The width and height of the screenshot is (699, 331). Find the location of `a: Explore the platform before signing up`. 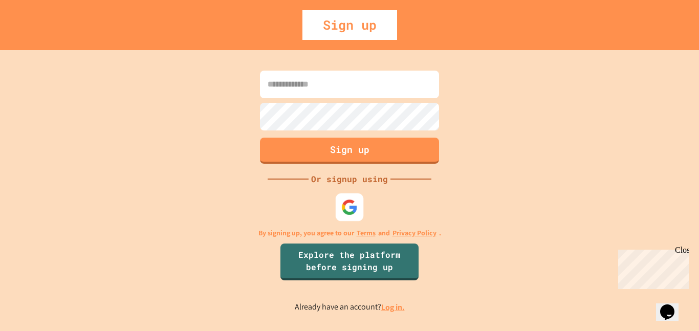

a: Explore the platform before signing up is located at coordinates (350, 262).